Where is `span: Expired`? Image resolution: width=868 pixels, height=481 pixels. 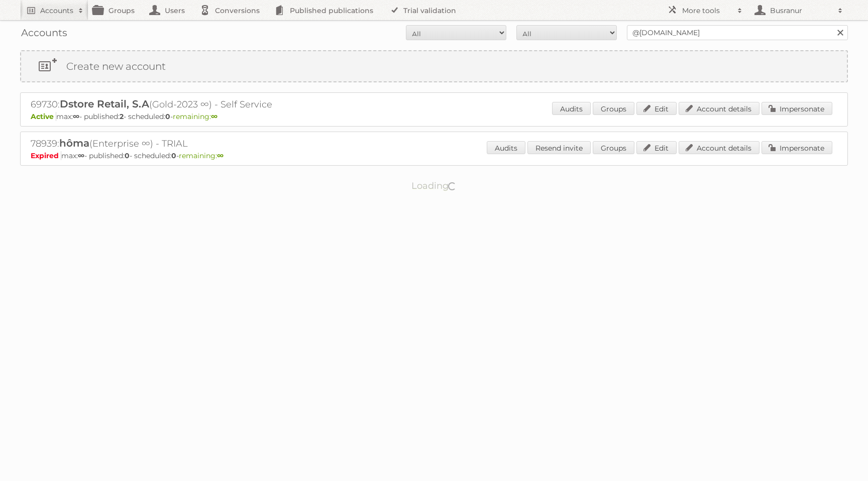 span: Expired is located at coordinates (46, 156).